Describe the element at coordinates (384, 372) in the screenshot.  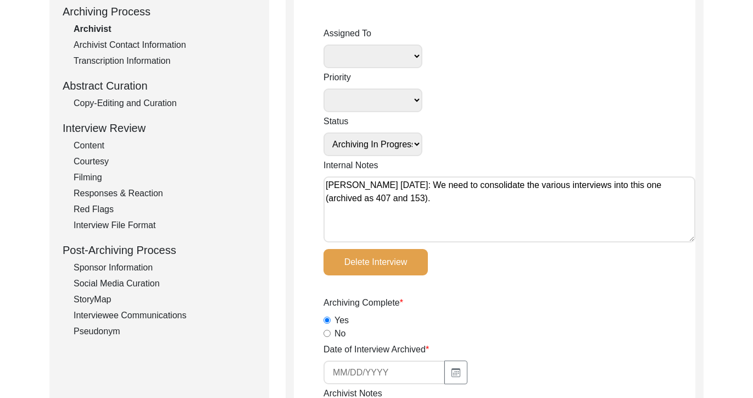
I see `input: MM/DD/YYYY` at that location.